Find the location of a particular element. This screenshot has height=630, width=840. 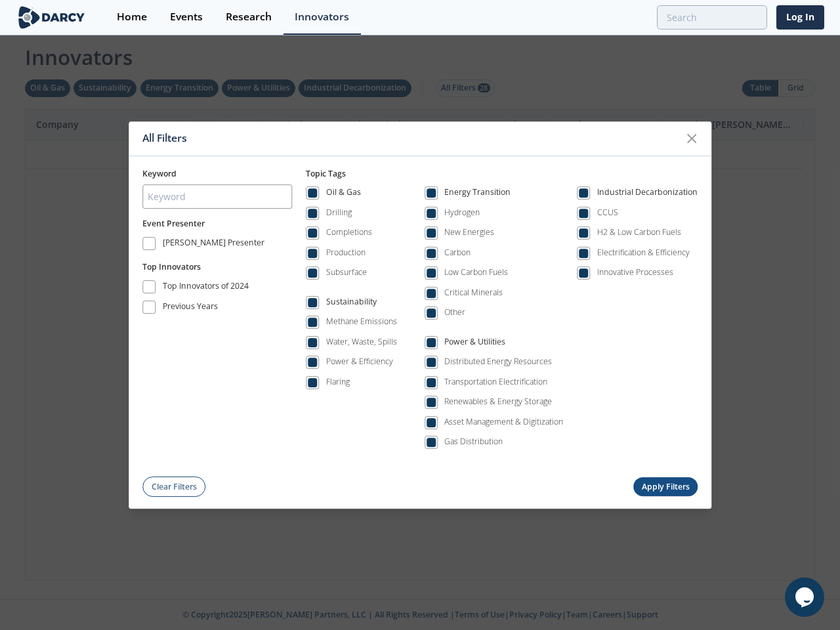

div: Home is located at coordinates (132, 17).